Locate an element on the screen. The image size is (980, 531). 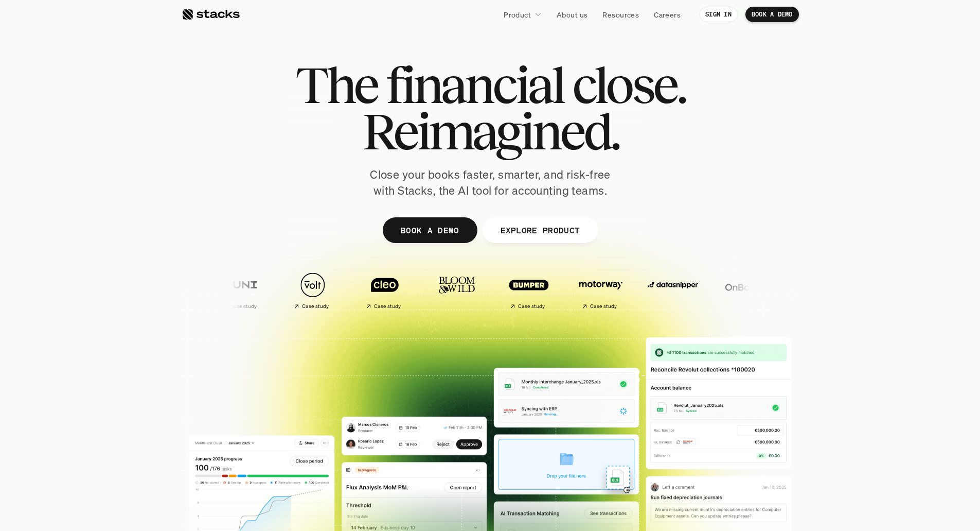
p: Careers is located at coordinates (667, 15).